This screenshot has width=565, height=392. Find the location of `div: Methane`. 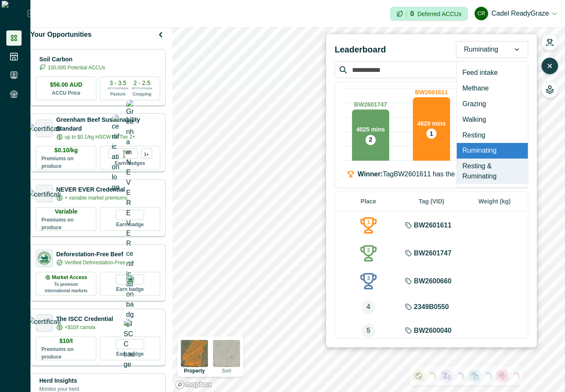

div: Methane is located at coordinates (492, 88).